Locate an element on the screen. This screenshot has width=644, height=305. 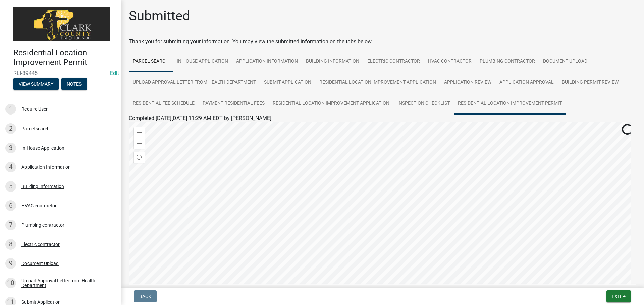
a: Application Review is located at coordinates (468, 83).